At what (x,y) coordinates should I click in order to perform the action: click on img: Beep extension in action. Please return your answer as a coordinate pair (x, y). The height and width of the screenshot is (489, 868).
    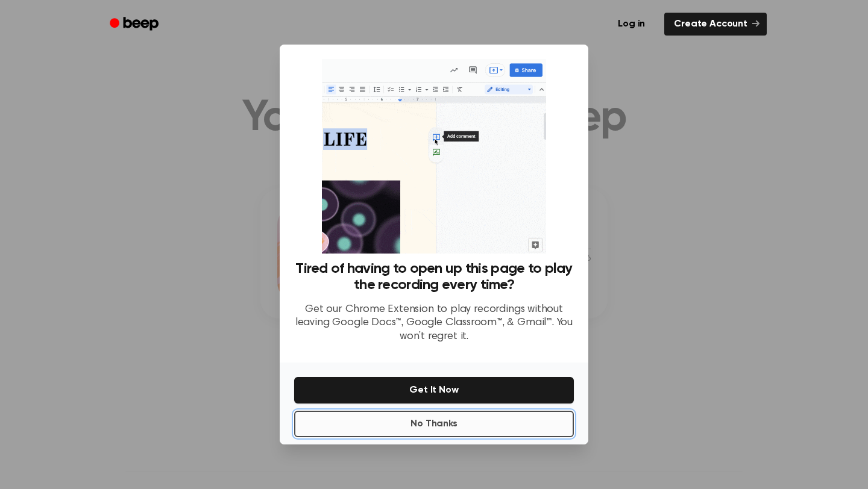
    Looking at the image, I should click on (434, 156).